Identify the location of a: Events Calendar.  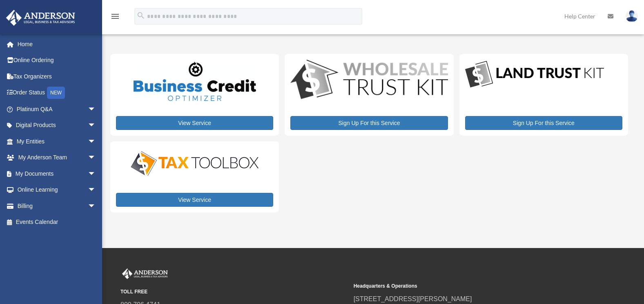
(57, 222).